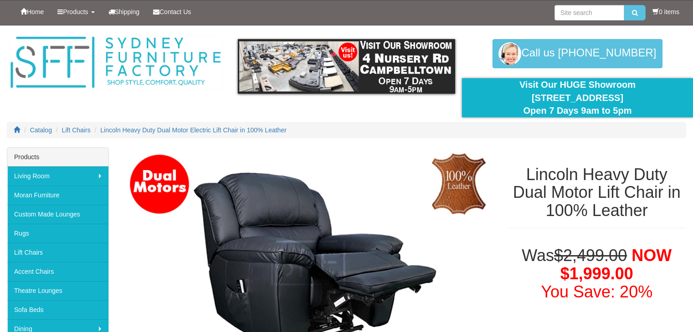 Image resolution: width=693 pixels, height=332 pixels. I want to click on span: Products, so click(75, 12).